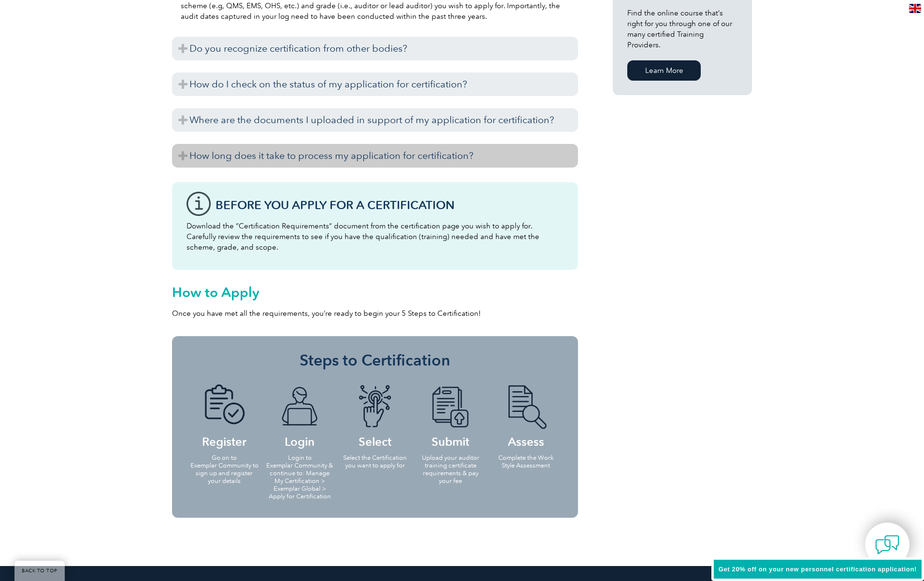 Image resolution: width=924 pixels, height=581 pixels. I want to click on a: Learn More, so click(664, 71).